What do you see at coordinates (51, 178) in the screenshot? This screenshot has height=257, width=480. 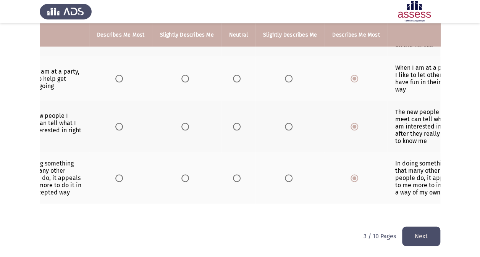 I see `td: In doing something that many other people do, it appeals to me more to do it in the accepted way` at bounding box center [51, 178].